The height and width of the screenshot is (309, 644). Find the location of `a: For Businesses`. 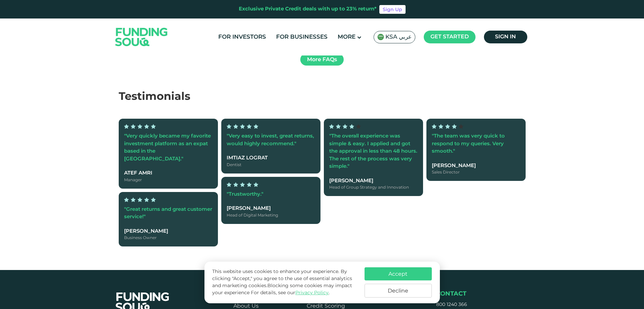

a: For Businesses is located at coordinates (301, 37).